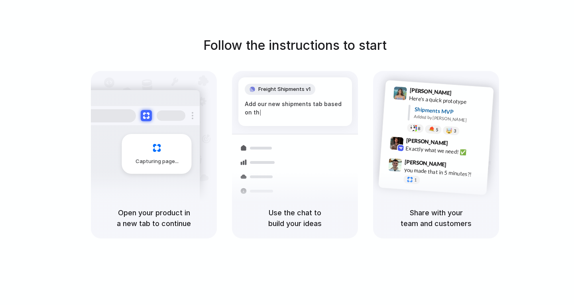 The width and height of the screenshot is (574, 305). What do you see at coordinates (284, 89) in the screenshot?
I see `span: Freight Shipments v1` at bounding box center [284, 89].